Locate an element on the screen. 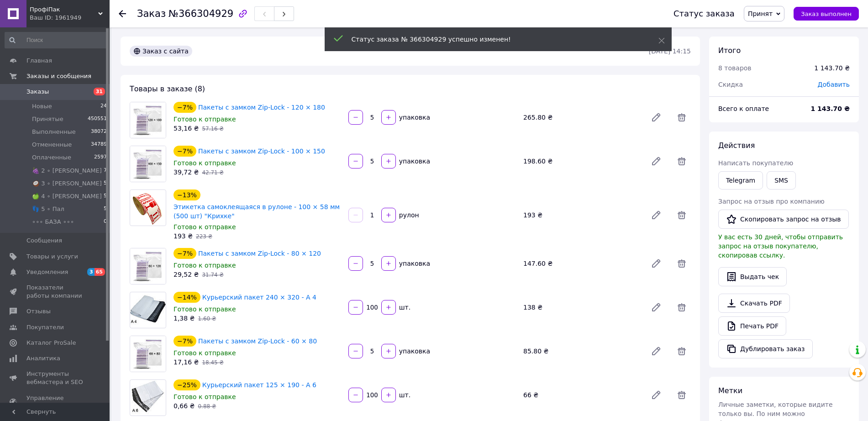 This screenshot has width=868, height=421. span: 29,52 ₴ is located at coordinates (185, 274).